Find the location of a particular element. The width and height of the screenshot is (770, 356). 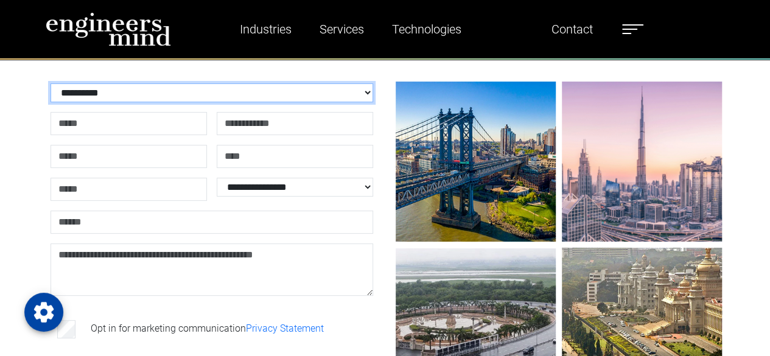

a: Services is located at coordinates (342, 29).